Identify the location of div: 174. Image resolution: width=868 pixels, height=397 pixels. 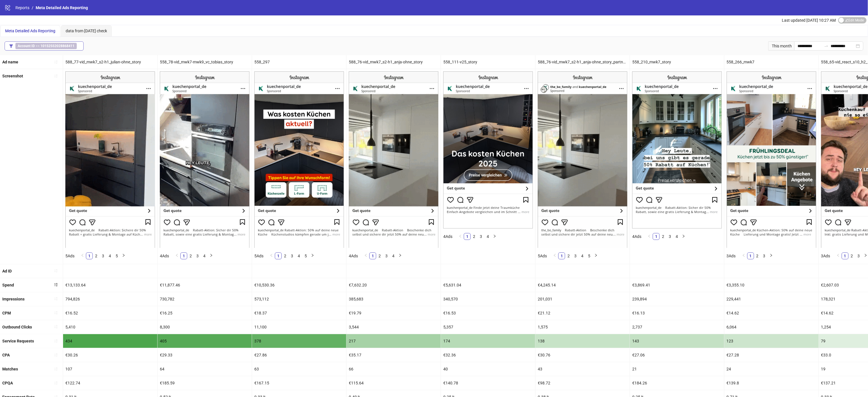
(488, 341).